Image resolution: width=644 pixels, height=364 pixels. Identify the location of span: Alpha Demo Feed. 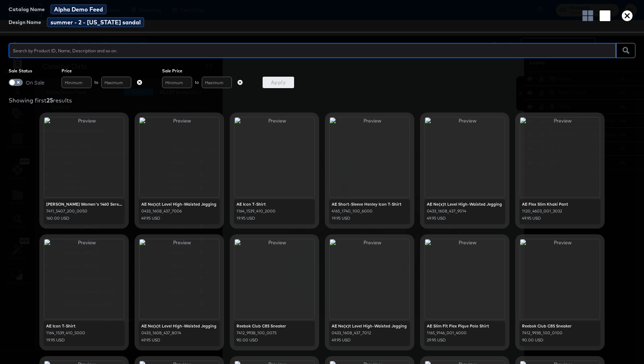
(78, 9).